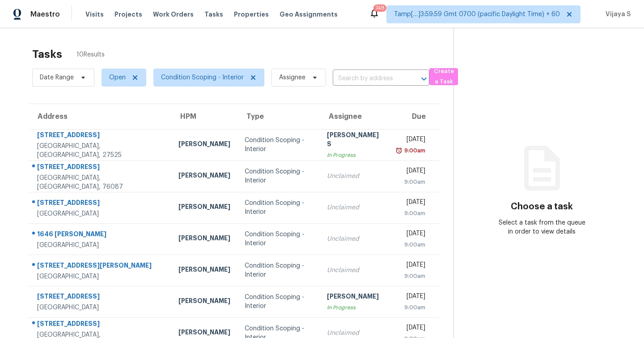 This screenshot has height=338, width=644. I want to click on span: Create a Task, so click(444, 76).